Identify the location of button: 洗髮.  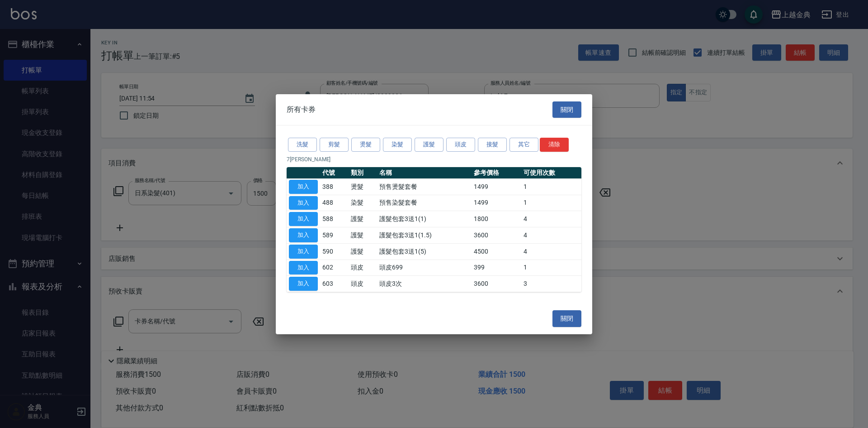
(302, 144).